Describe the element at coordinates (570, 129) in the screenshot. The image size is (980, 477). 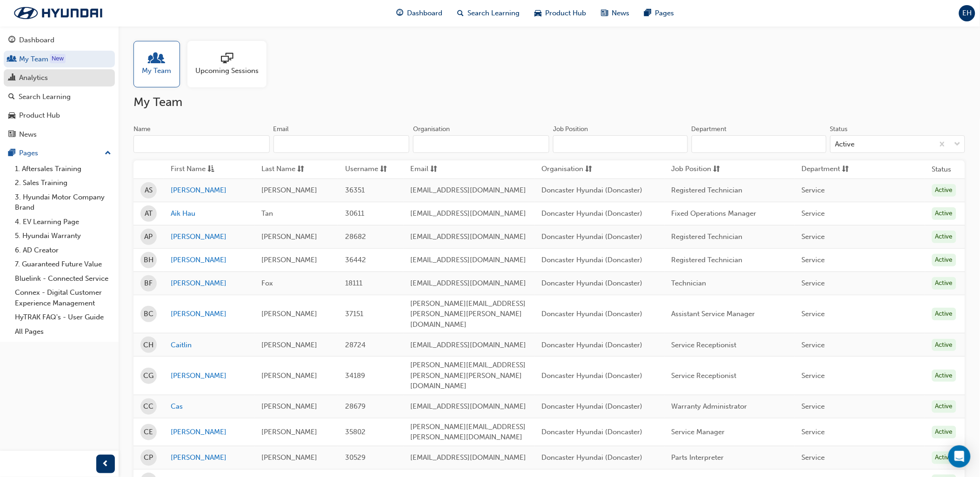
I see `div: Job Position` at that location.